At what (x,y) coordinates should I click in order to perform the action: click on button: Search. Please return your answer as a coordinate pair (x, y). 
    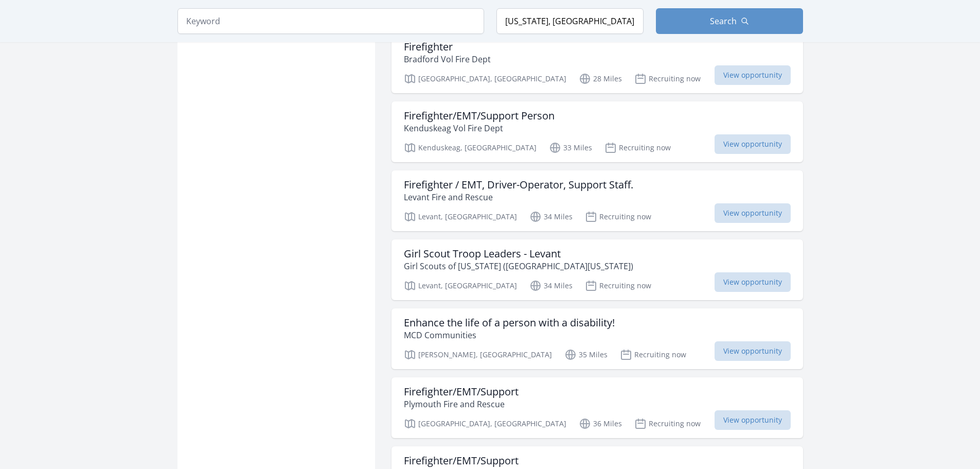
    Looking at the image, I should click on (729, 21).